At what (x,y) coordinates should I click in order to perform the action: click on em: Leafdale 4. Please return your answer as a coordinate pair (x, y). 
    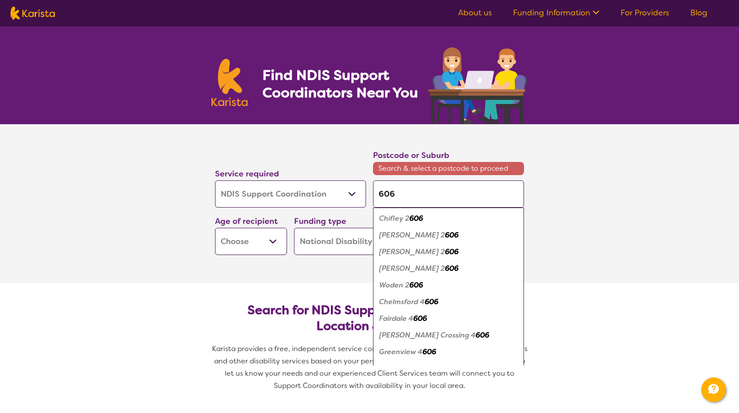
    Looking at the image, I should click on (398, 368).